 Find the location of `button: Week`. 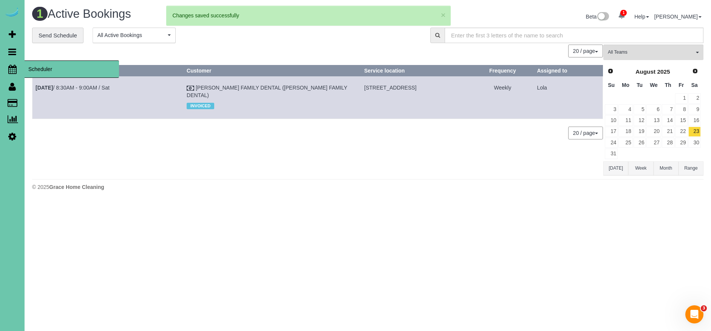

button: Week is located at coordinates (641, 168).